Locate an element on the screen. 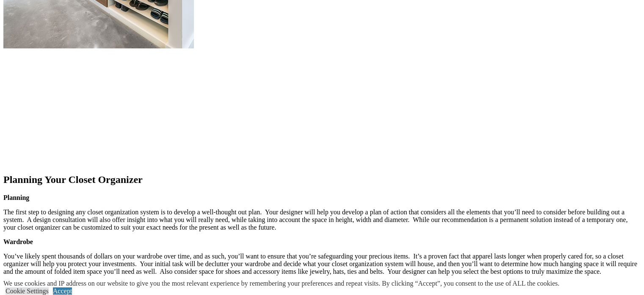 The height and width of the screenshot is (295, 644). a: Accept is located at coordinates (63, 290).